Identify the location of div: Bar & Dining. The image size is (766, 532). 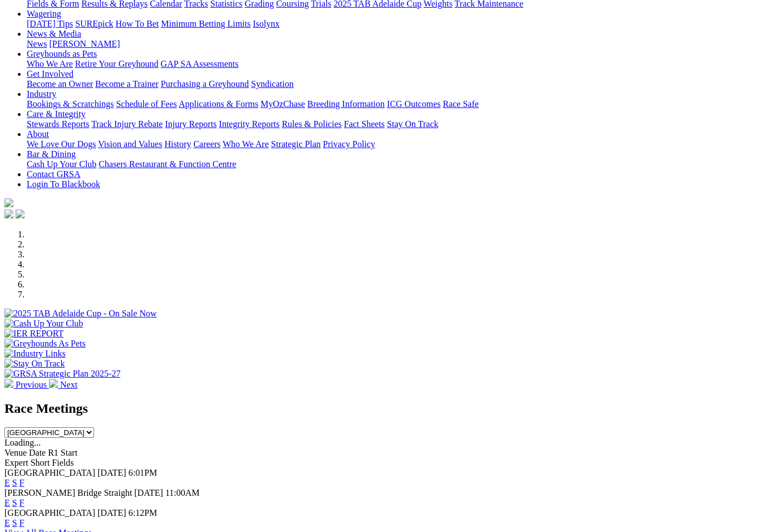
(394, 165).